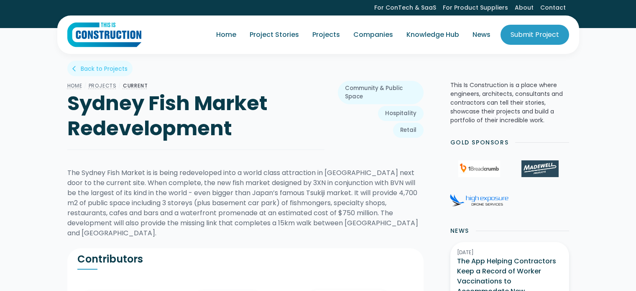 Image resolution: width=636 pixels, height=291 pixels. What do you see at coordinates (460, 230) in the screenshot?
I see `h2: News` at bounding box center [460, 230].